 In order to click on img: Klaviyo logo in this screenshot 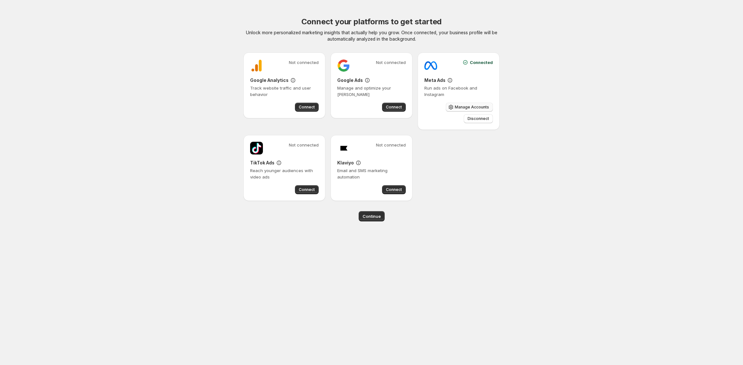, I will do `click(344, 148)`.